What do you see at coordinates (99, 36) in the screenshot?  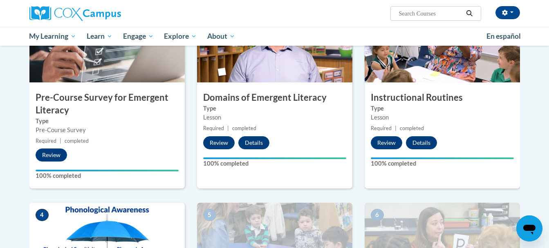 I see `a: Learn` at bounding box center [99, 36].